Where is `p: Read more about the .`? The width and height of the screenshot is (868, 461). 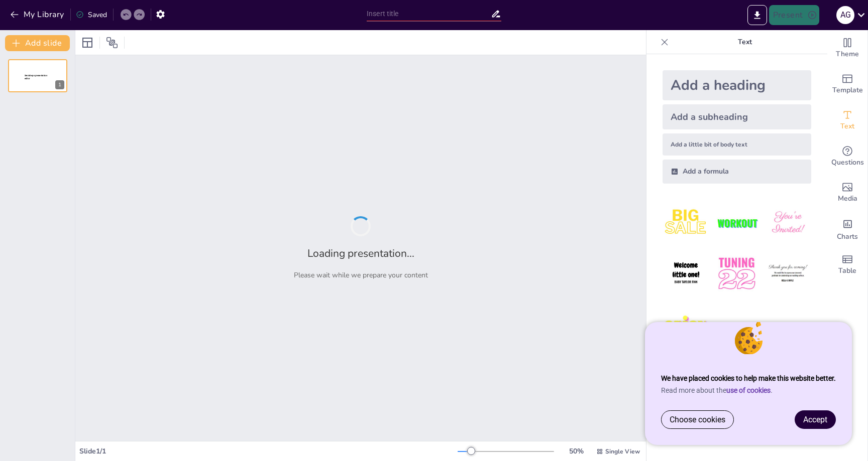
p: Read more about the . is located at coordinates (748, 391).